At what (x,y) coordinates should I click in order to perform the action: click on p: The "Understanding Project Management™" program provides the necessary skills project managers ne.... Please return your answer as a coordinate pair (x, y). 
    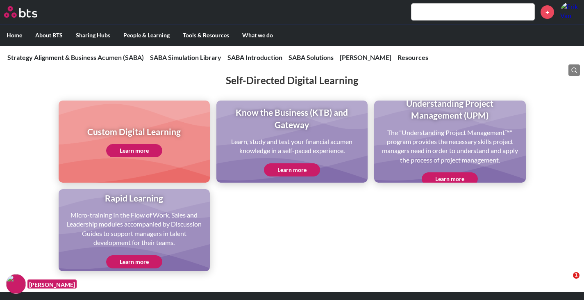
    Looking at the image, I should click on (450, 146).